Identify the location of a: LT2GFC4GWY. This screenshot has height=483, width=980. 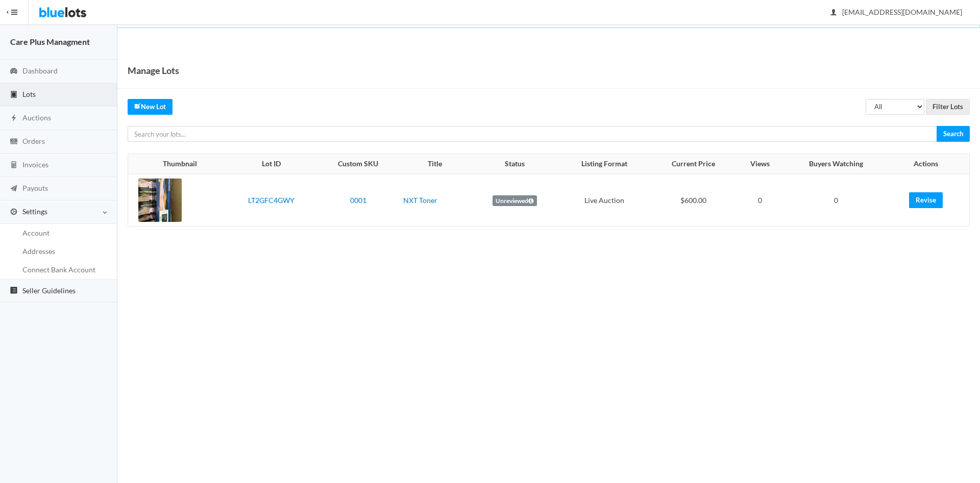
(271, 200).